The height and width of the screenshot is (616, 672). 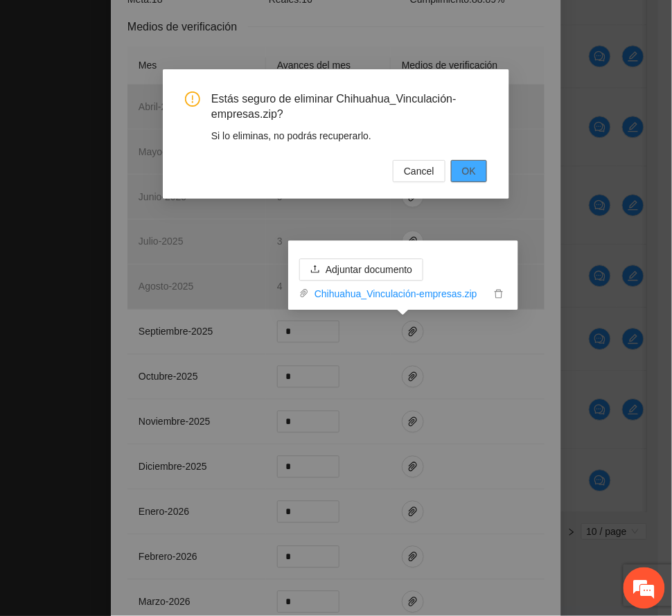 I want to click on span: delete, so click(x=499, y=294).